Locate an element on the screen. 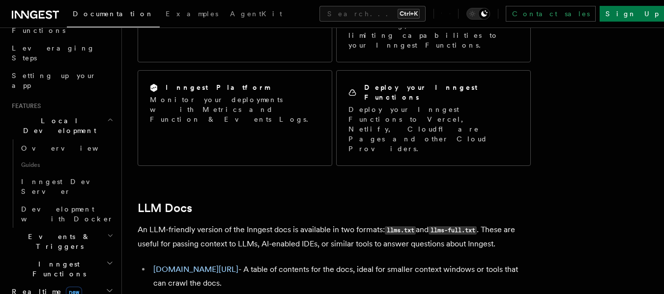 Image resolution: width=664 pixels, height=294 pixels. span: Development with Docker is located at coordinates (67, 214).